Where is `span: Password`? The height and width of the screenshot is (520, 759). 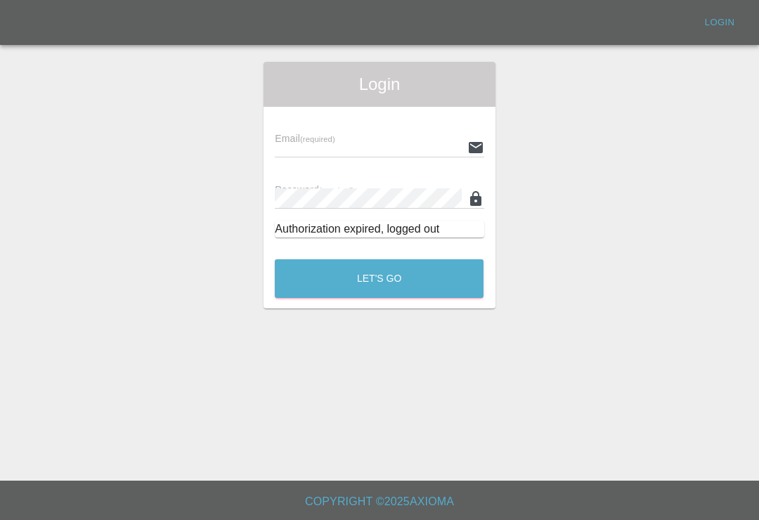
span: Password is located at coordinates (314, 190).